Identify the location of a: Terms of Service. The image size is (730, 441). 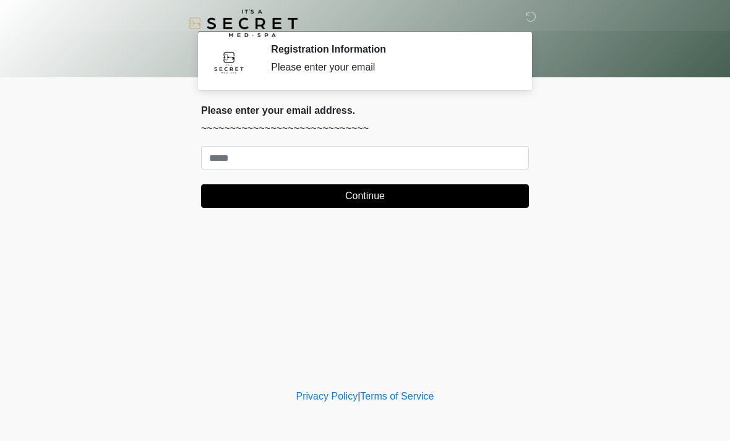
(396, 396).